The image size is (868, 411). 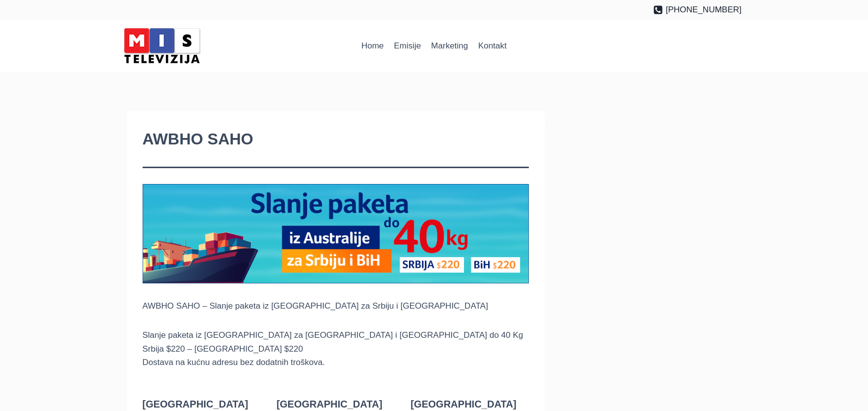 What do you see at coordinates (434, 46) in the screenshot?
I see `nav: Primary` at bounding box center [434, 46].